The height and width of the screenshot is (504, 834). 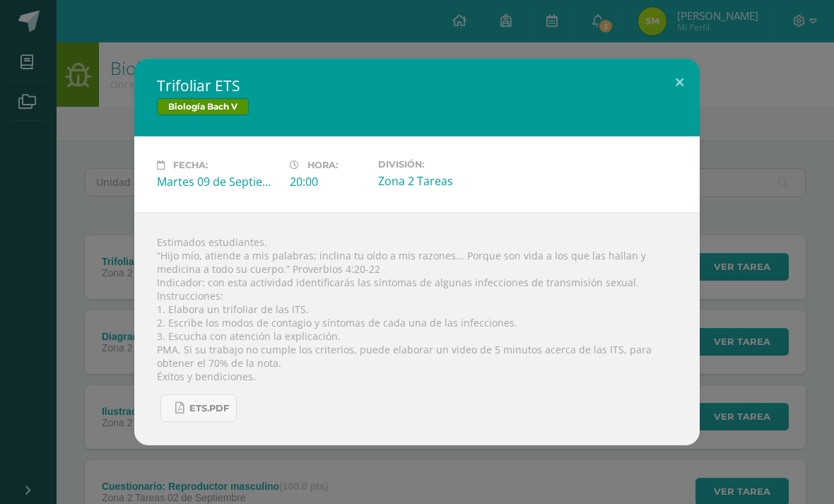 What do you see at coordinates (190, 165) in the screenshot?
I see `span: Fecha:` at bounding box center [190, 165].